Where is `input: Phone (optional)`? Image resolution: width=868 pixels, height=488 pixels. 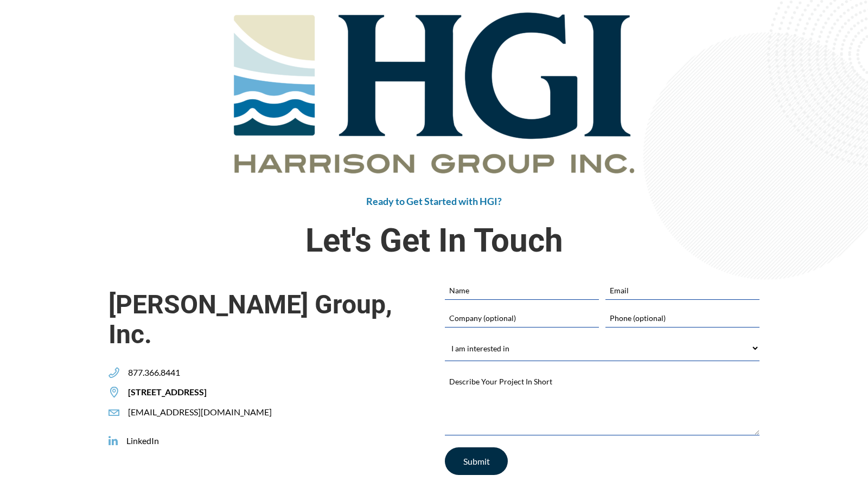
input: Phone (optional) is located at coordinates (683, 318).